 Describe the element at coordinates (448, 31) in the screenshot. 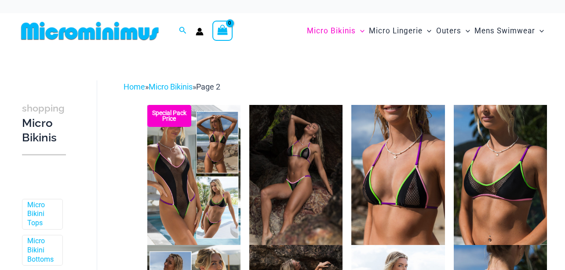

I see `span: Outers` at that location.